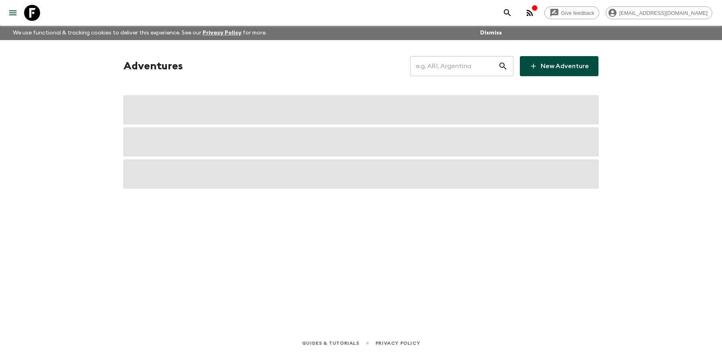 The image size is (722, 354). Describe the element at coordinates (454, 66) in the screenshot. I see `input: e.g. AR1, Argentina` at that location.